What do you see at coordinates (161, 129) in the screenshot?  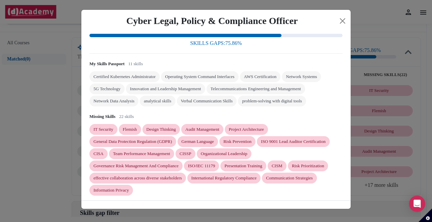 I see `div: Design Thinking` at bounding box center [161, 129].